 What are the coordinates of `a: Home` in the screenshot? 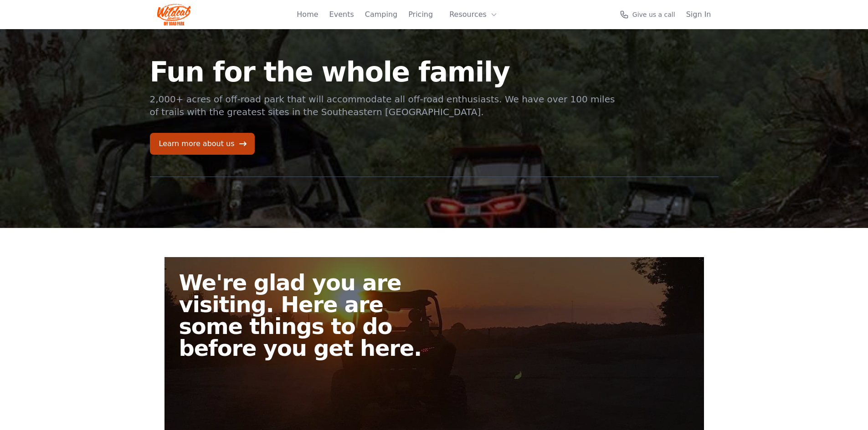 It's located at (307, 15).